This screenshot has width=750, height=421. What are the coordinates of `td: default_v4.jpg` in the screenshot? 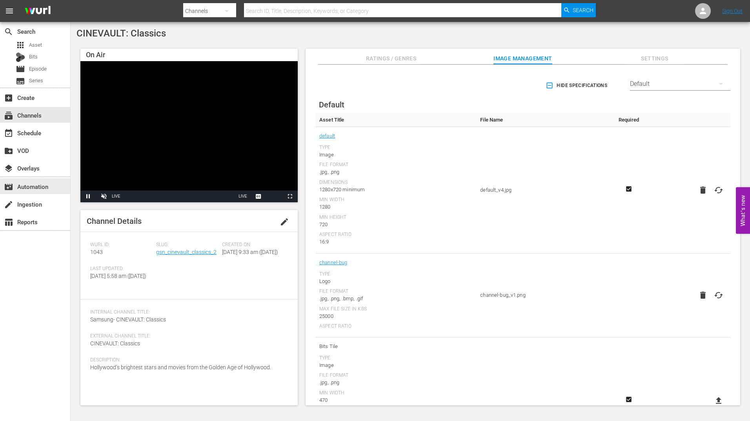 It's located at (543, 190).